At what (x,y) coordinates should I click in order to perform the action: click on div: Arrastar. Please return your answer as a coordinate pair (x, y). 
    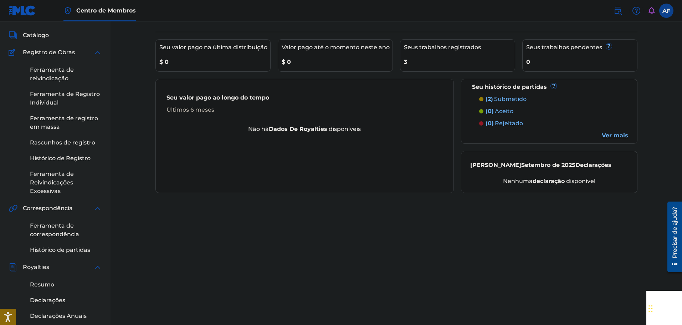
    Looking at the image, I should click on (650, 308).